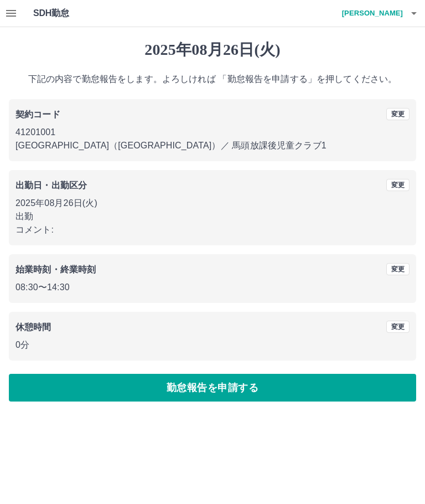 This screenshot has width=425, height=504. What do you see at coordinates (212, 79) in the screenshot?
I see `p: 下記の内容で勤怠報告をします。よろしければ 「勤怠報告を申請する」を押してください。` at bounding box center [212, 79].